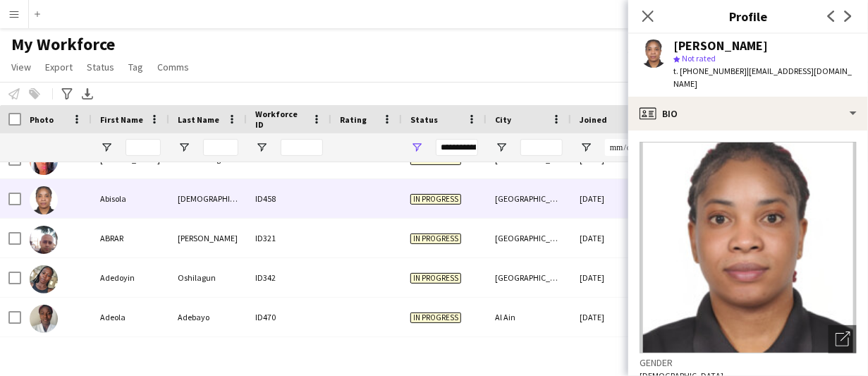  Describe the element at coordinates (21, 67) in the screenshot. I see `span: View` at that location.